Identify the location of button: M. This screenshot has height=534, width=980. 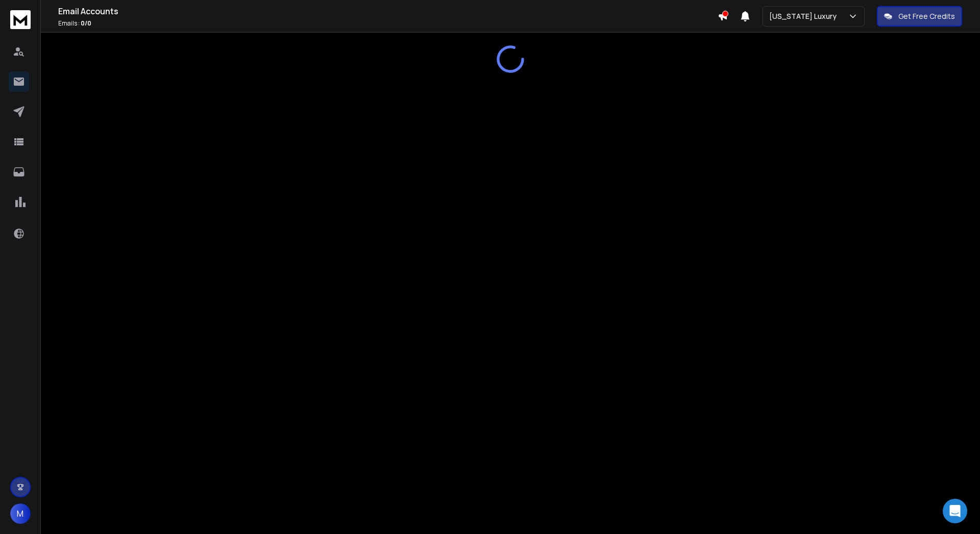
(20, 514).